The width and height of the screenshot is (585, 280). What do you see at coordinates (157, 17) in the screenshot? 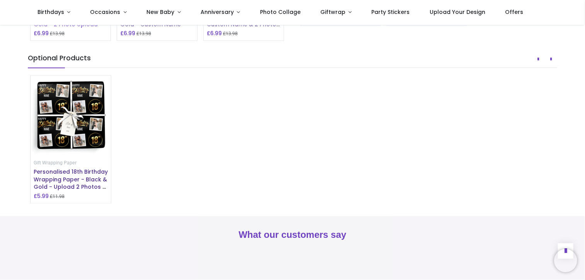
I see `span: Personalised Happy 18th Birthday Banner - Black & Gold - Custom Name` at bounding box center [157, 17].